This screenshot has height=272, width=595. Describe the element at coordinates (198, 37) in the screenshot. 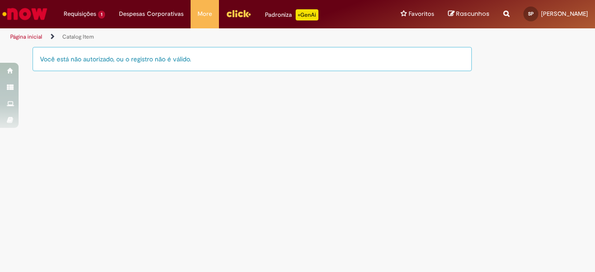

I see `ul: Trilhas de página` at that location.